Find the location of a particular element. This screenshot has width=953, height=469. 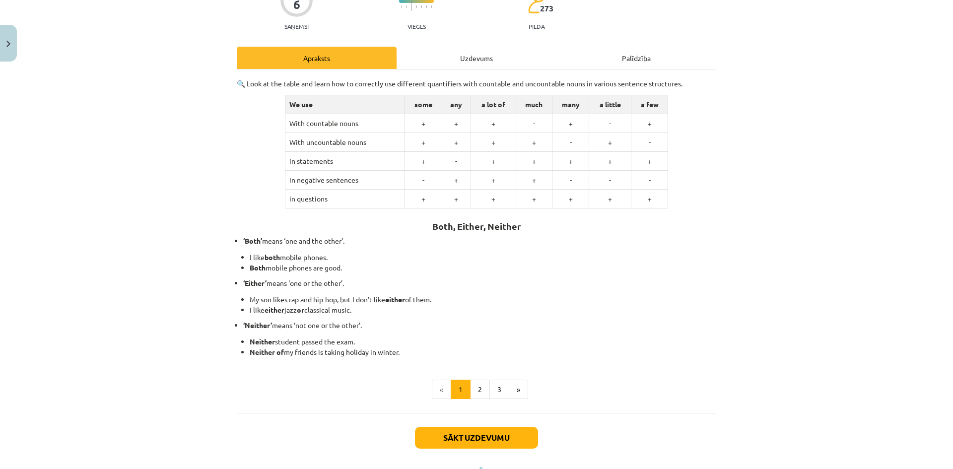

td: With countable nouns is located at coordinates (345, 124).